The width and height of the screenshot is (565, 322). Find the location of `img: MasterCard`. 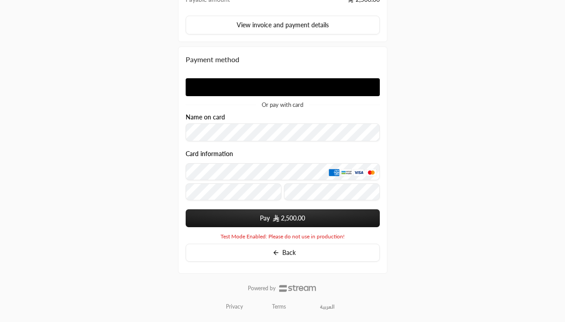

img: MasterCard is located at coordinates (371, 172).